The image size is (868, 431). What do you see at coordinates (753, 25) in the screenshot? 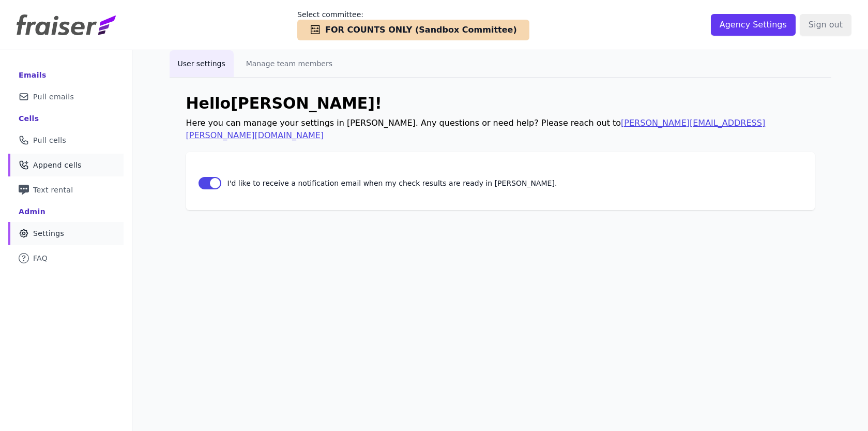
I see `input: Agency Settings` at bounding box center [753, 25].